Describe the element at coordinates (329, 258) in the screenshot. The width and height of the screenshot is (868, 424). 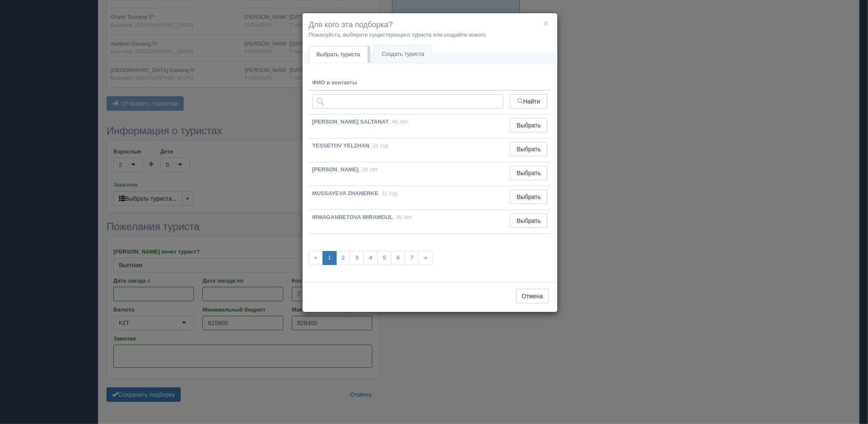
I see `a: 1` at that location.